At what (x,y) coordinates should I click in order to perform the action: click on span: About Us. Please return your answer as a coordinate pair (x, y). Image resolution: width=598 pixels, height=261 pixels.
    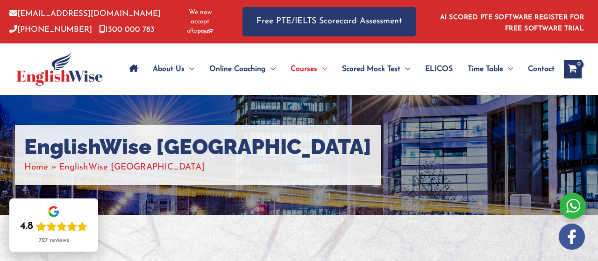
    Looking at the image, I should click on (169, 69).